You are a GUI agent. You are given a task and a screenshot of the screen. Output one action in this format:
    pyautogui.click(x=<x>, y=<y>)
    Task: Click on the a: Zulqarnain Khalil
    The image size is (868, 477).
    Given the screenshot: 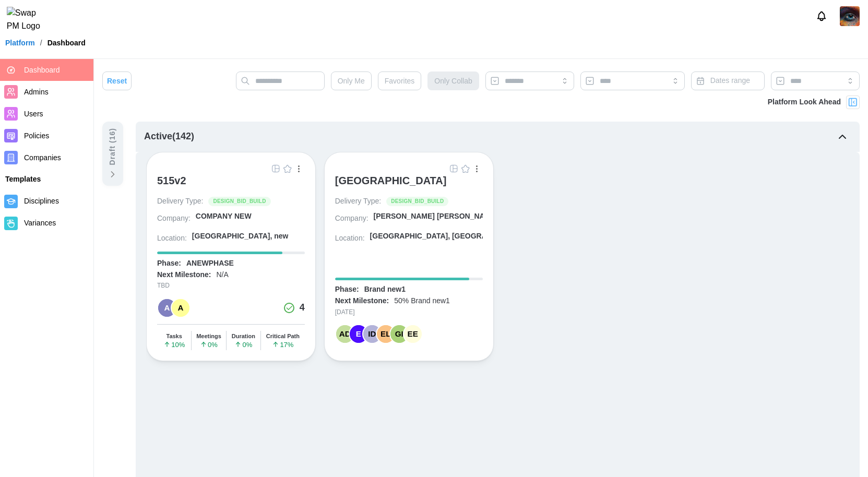 What is the action you would take?
    pyautogui.click(x=849, y=16)
    